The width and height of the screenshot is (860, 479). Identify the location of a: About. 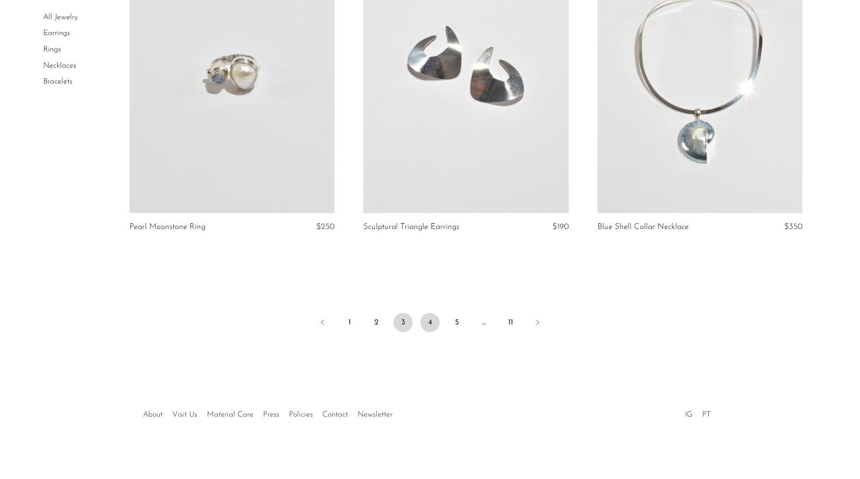
(153, 415).